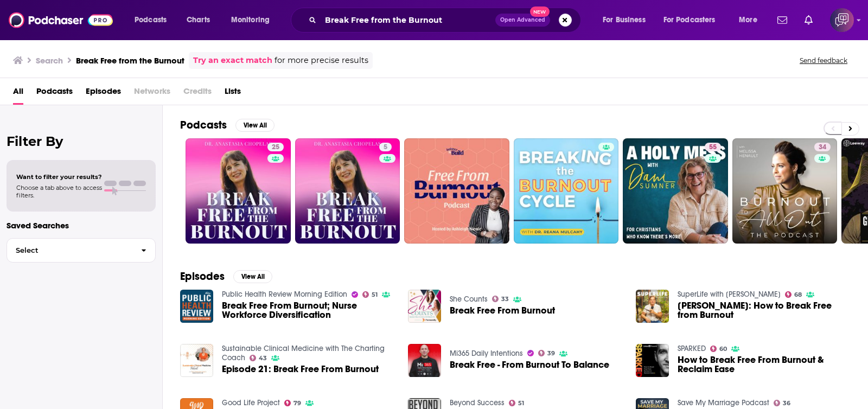 The width and height of the screenshot is (868, 409). What do you see at coordinates (276, 147) in the screenshot?
I see `span: 25` at bounding box center [276, 147].